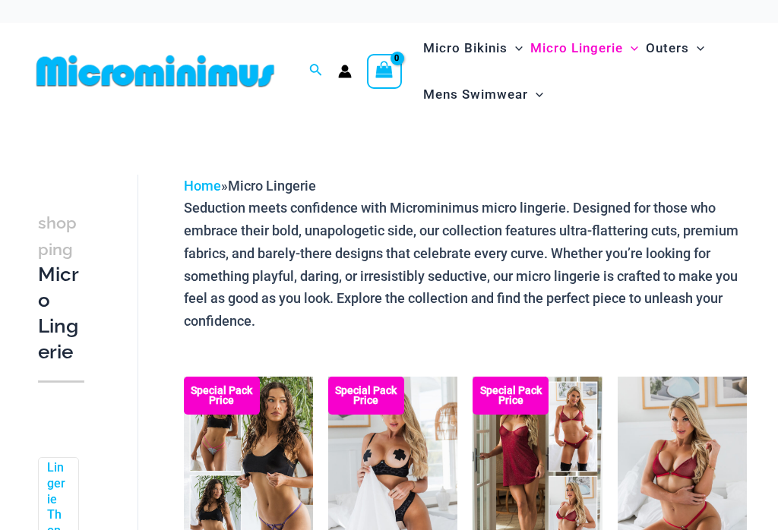 The height and width of the screenshot is (530, 778). Describe the element at coordinates (384, 71) in the screenshot. I see `a: View Shopping Cart, empty` at that location.